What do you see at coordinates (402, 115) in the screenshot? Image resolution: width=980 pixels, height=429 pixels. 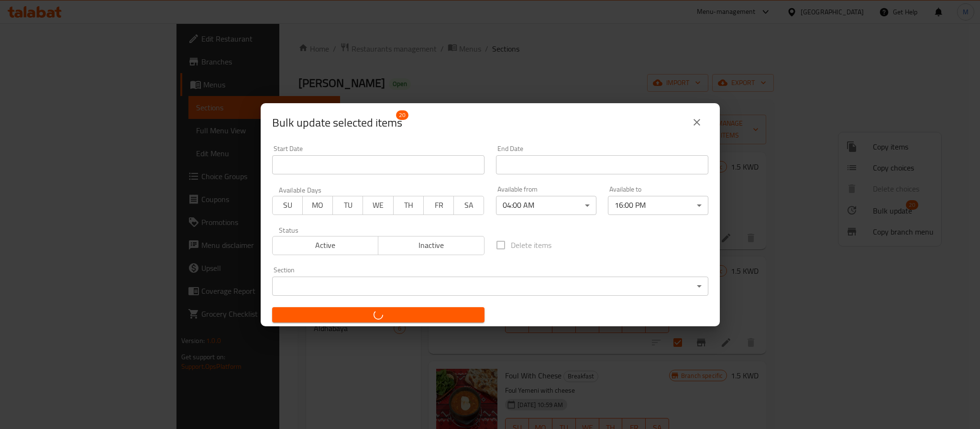 I see `span: 20` at bounding box center [402, 115].